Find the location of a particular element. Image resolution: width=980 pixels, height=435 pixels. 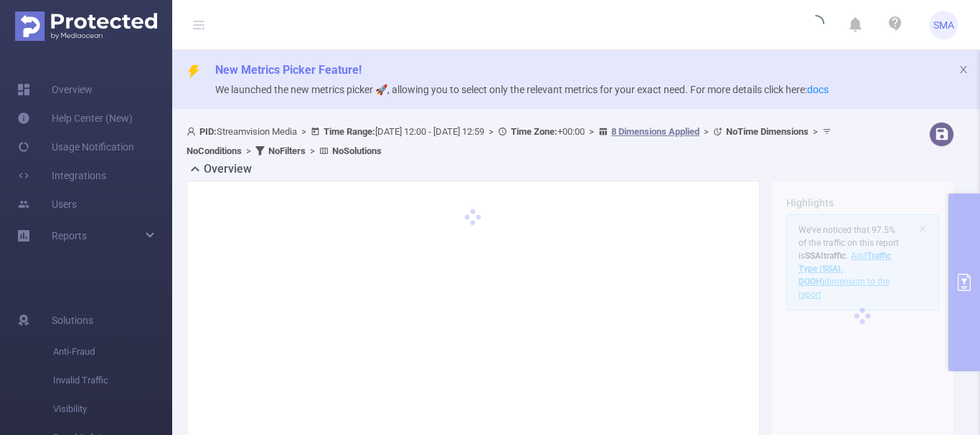

span: New Metrics Picker Feature! is located at coordinates (288, 70).